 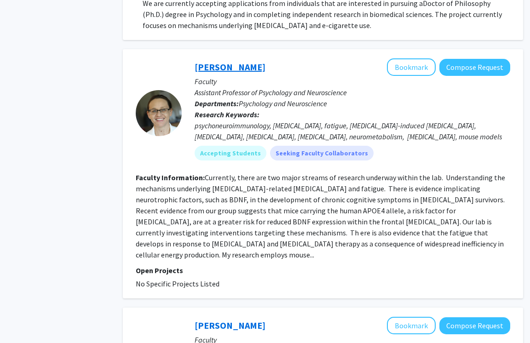 What do you see at coordinates (283, 104) in the screenshot?
I see `span: Psychology and Neuroscience` at bounding box center [283, 104].